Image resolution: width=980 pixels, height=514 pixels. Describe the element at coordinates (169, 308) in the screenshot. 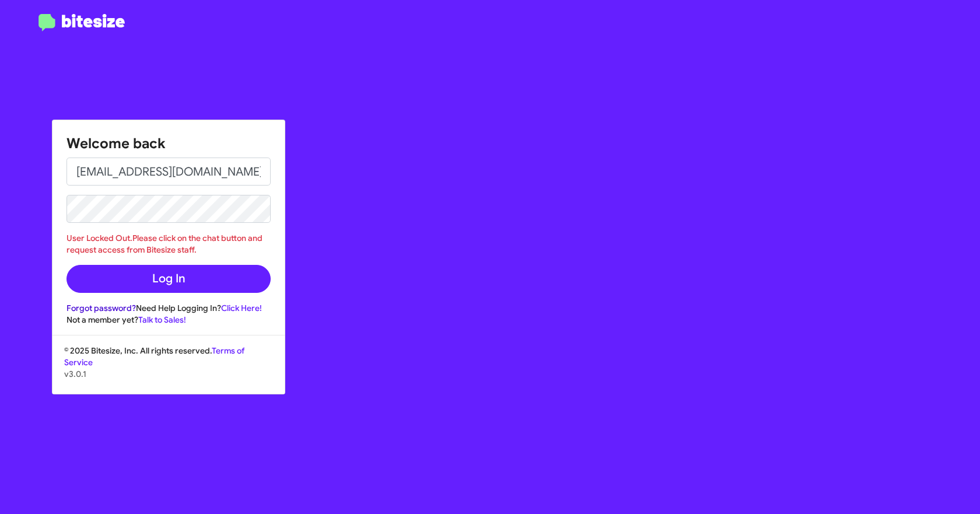

I see `div: Need Help Logging In?` at that location.